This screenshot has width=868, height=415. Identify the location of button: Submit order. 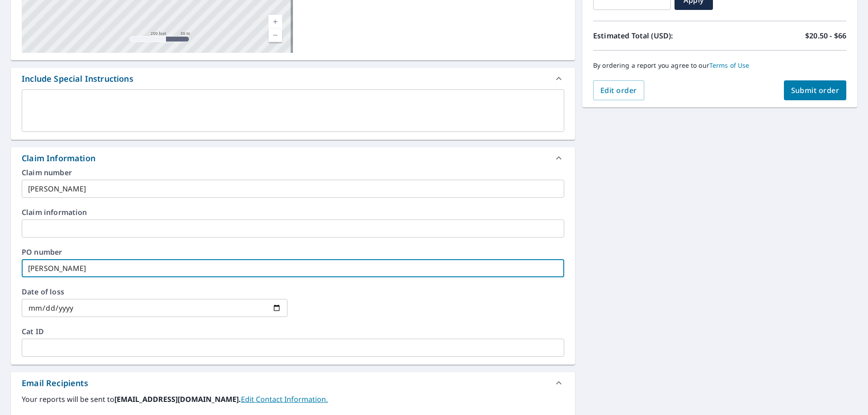
(815, 90).